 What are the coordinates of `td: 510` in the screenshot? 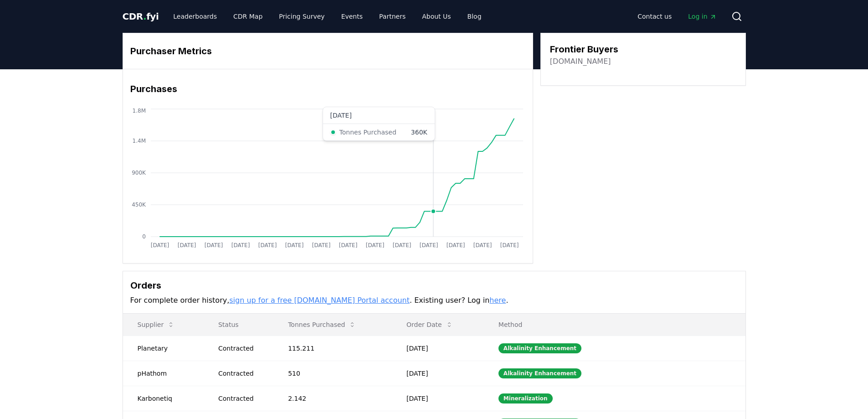 It's located at (332, 373).